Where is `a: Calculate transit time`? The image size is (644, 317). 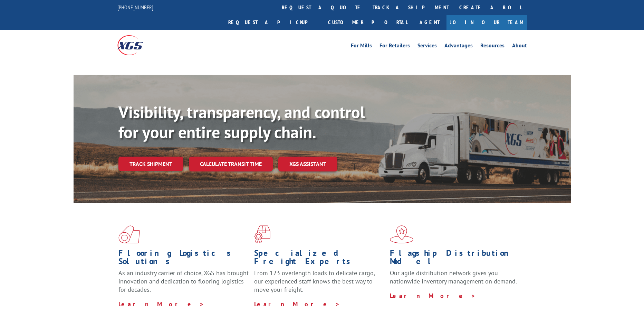
a: Calculate transit time is located at coordinates (231, 164).